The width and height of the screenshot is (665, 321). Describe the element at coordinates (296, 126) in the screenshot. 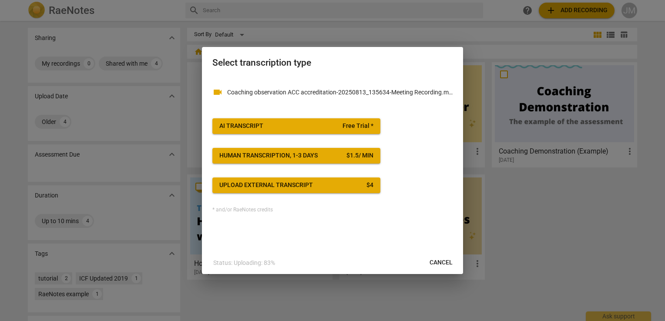

I see `button: AI TranscriptFree Trial *` at that location.